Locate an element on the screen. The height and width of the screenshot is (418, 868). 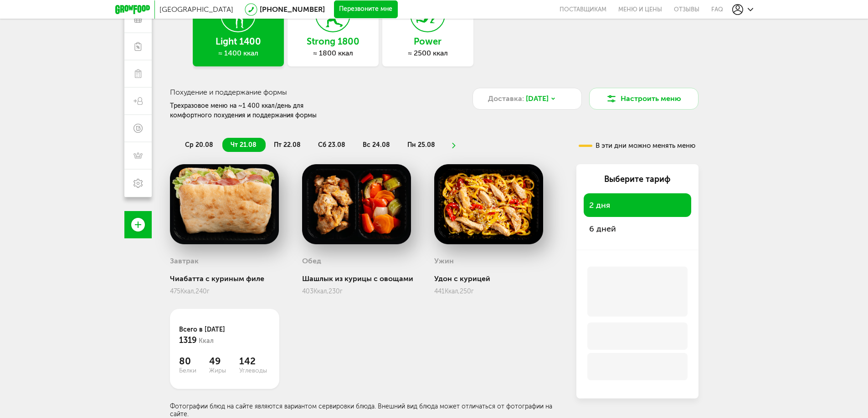
h3: Похудение и поддержание формы is located at coordinates (311, 92).